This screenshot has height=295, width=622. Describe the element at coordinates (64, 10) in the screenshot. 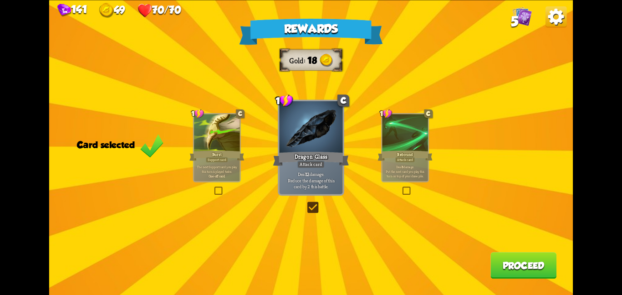

I see `img: gem.png` at that location.